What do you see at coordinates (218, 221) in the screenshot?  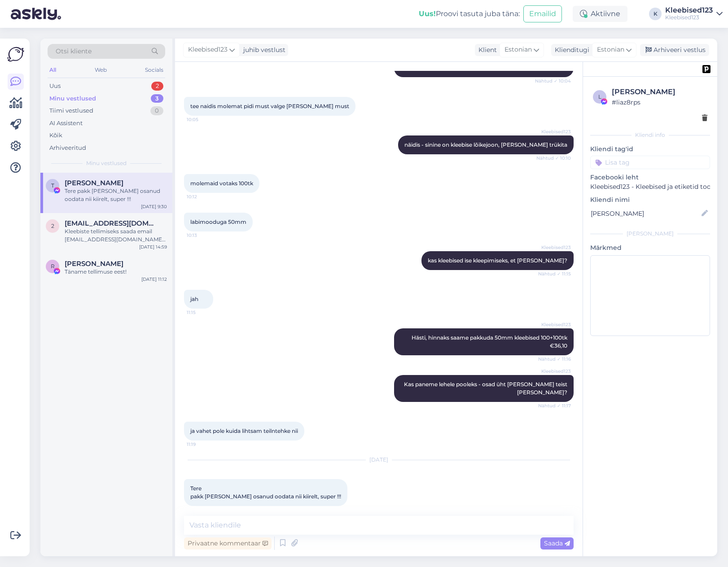 I see `span: labimooduga 50mm` at bounding box center [218, 221].